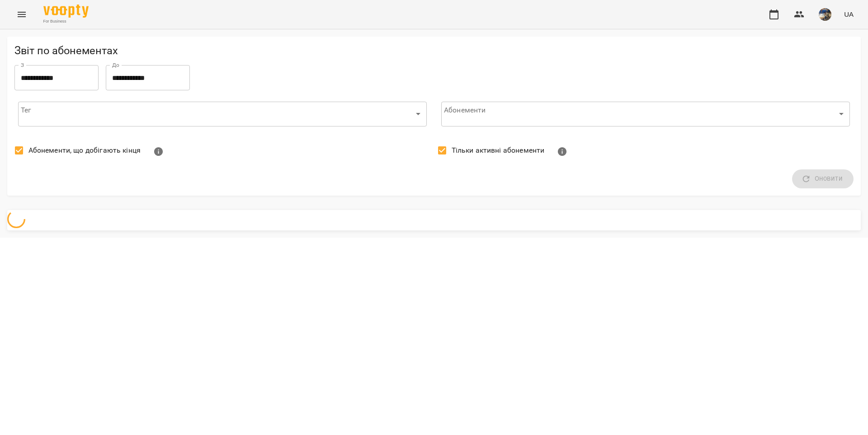 The width and height of the screenshot is (868, 435). What do you see at coordinates (159, 152) in the screenshot?
I see `button: Показати абонементи з 3 або менше відвідуваннями або що закінчуються протягом 7 днів` at bounding box center [159, 152].